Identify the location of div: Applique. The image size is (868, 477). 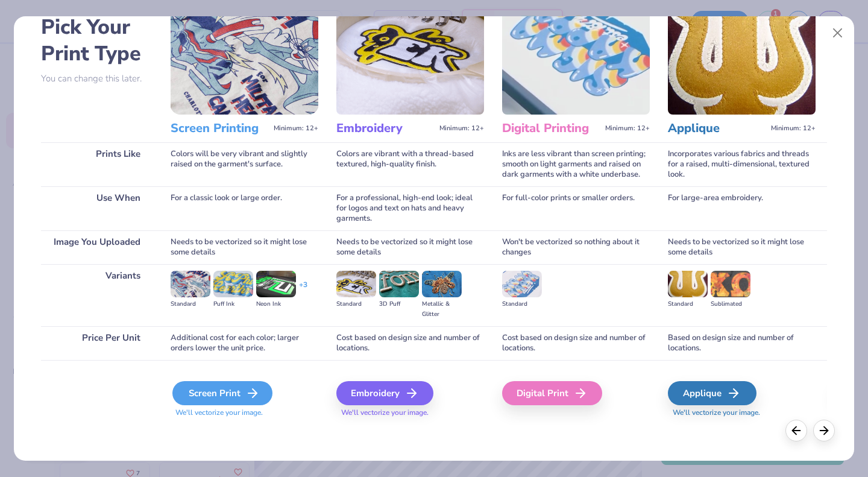
(712, 393).